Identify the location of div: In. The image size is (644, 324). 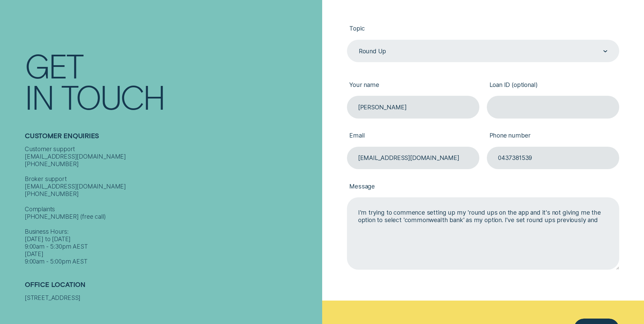
(39, 96).